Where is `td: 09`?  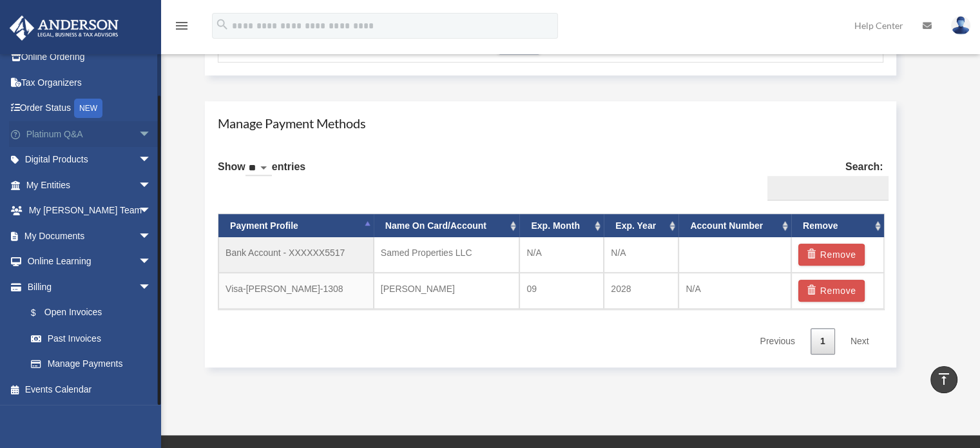
td: 09 is located at coordinates (561, 290).